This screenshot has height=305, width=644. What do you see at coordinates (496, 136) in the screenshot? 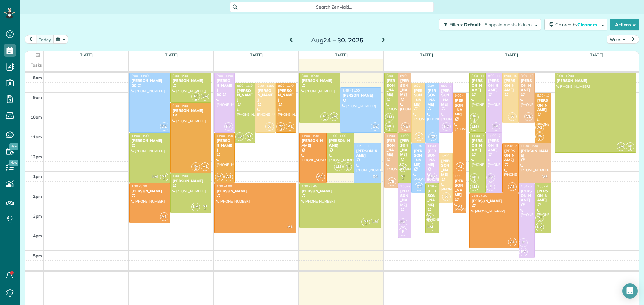
I see `span: 11:00 - 2:00` at bounding box center [496, 136].